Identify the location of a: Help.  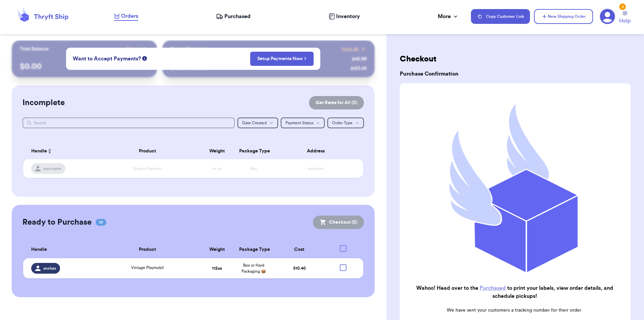
(625, 18).